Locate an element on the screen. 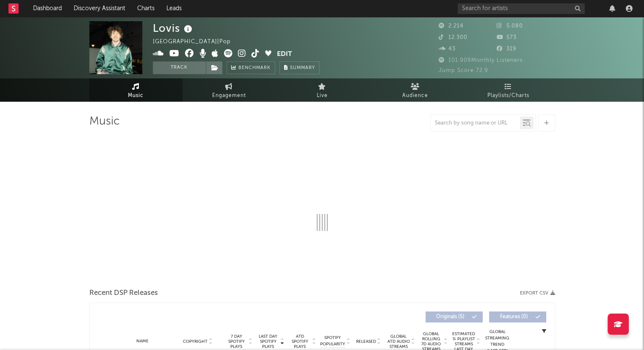 The width and height of the screenshot is (644, 350). span: Features ( 0 ) is located at coordinates (514, 317).